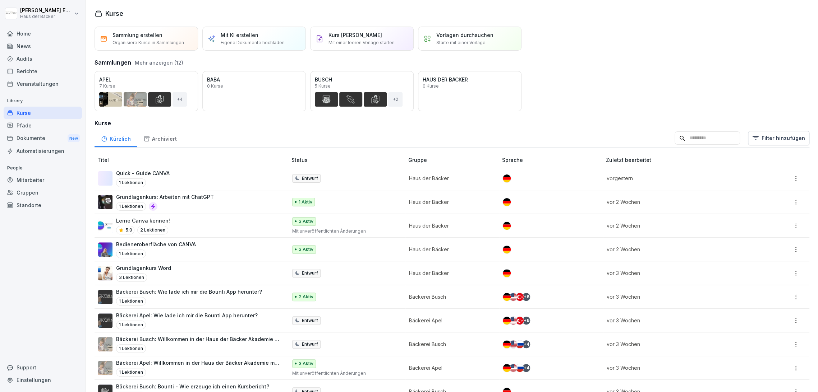 The height and width of the screenshot is (392, 818). Describe the element at coordinates (43, 84) in the screenshot. I see `div: Veranstaltungen` at that location.